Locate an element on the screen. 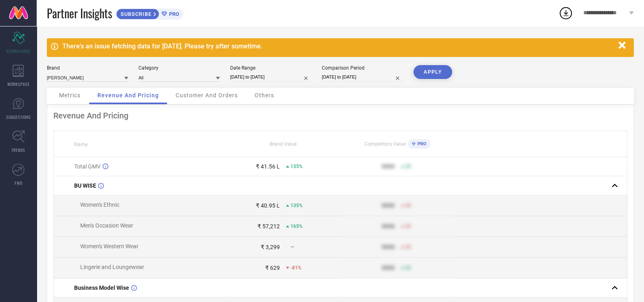 Image resolution: width=644 pixels, height=302 pixels. span: Women's Western Wear is located at coordinates (109, 246).